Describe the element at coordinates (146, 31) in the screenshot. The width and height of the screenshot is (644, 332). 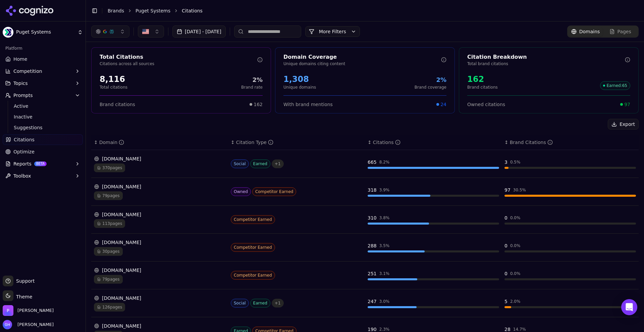
I see `img: United States` at that location.